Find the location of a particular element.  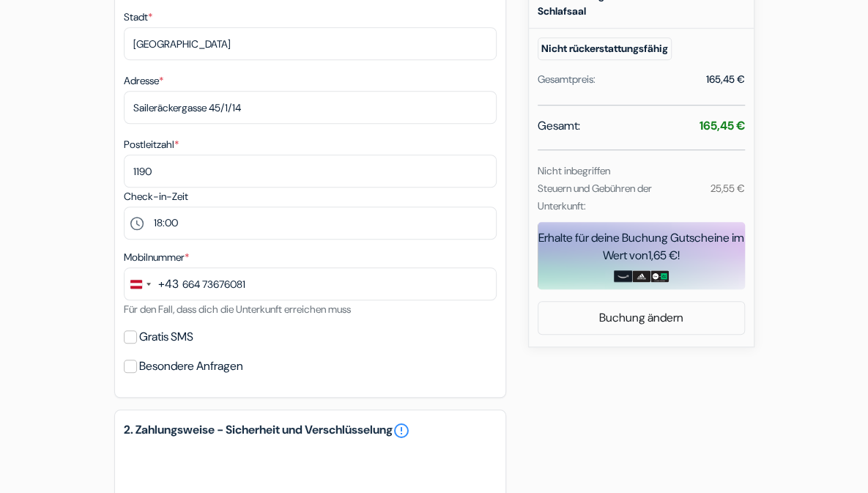

h5: 2. Zahlungsweise - Sicherheit und Verschlüsselung is located at coordinates (310, 431).